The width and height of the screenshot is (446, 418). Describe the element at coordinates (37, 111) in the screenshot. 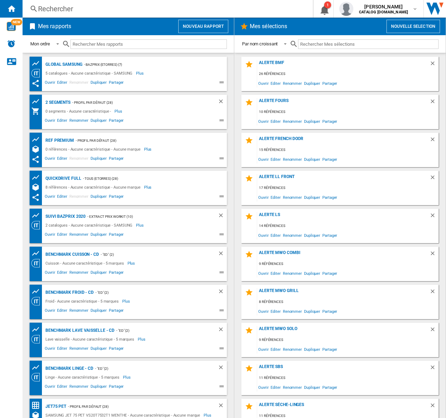

I see `div: Mon assortiment` at that location.